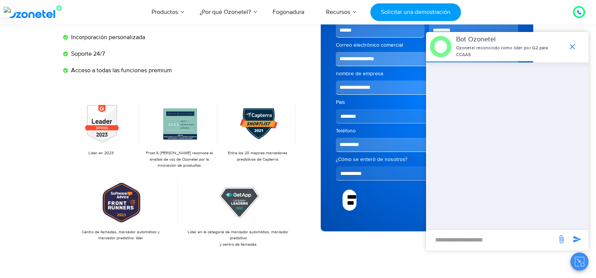 Image resolution: width=596 pixels, height=278 pixels. I want to click on font: Fogonadura, so click(289, 12).